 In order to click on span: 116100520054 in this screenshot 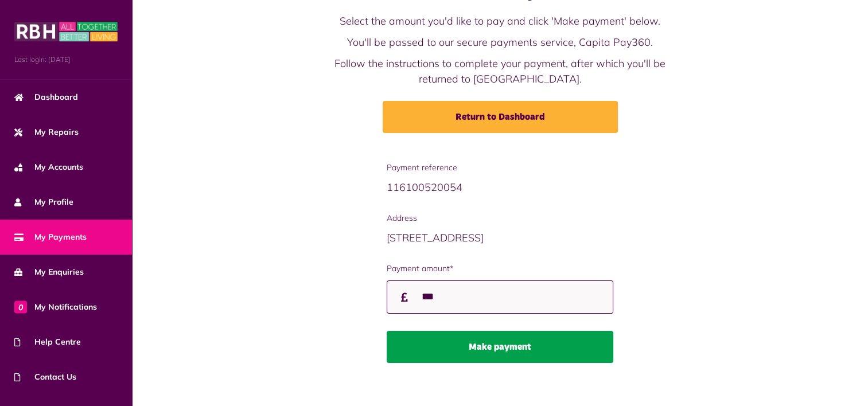, I will do `click(425, 187)`.